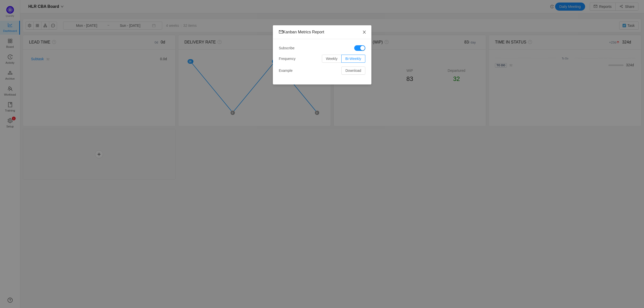 The image size is (644, 308). What do you see at coordinates (286, 70) in the screenshot?
I see `span: Example` at bounding box center [286, 70].